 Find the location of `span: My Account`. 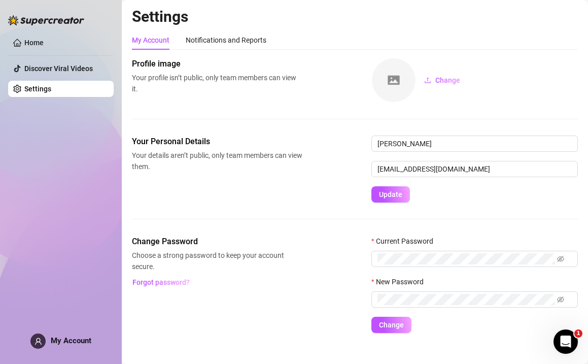

span: My Account is located at coordinates (71, 340).